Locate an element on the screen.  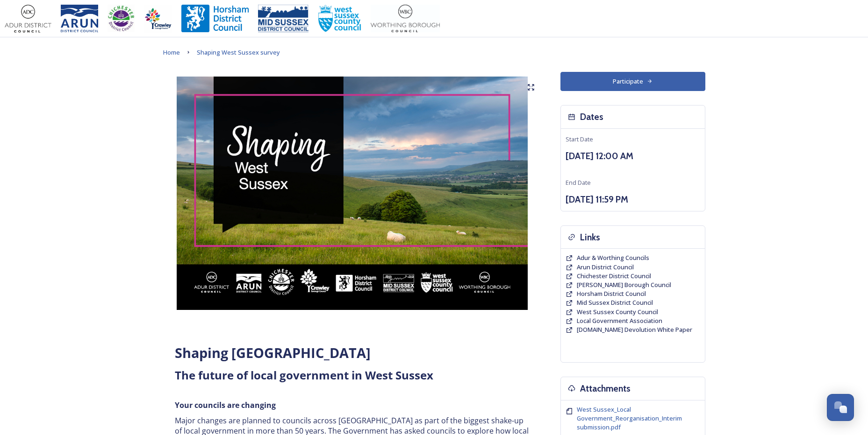
img: Worthing_Adur%20%281%29.jpg is located at coordinates (405, 19).